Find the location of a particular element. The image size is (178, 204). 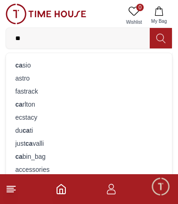

div: ecstacy is located at coordinates (89, 117).